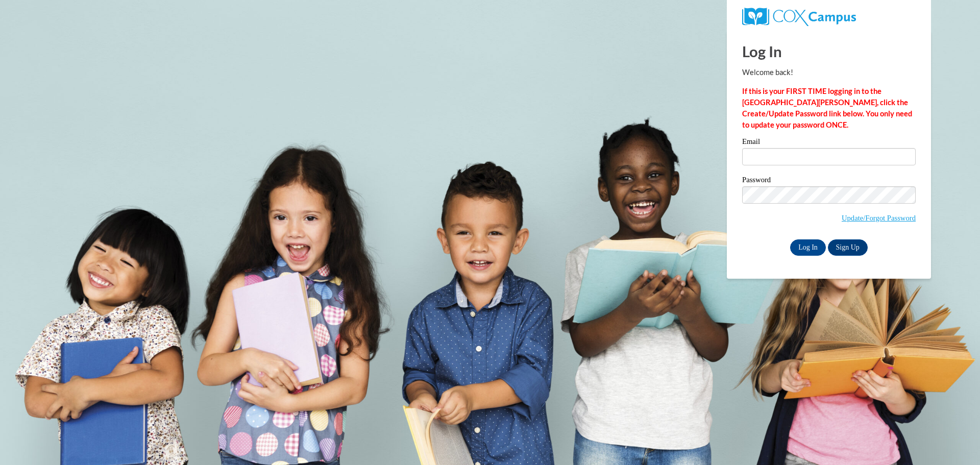 The height and width of the screenshot is (465, 980). What do you see at coordinates (829, 51) in the screenshot?
I see `h1: Log In` at bounding box center [829, 51].